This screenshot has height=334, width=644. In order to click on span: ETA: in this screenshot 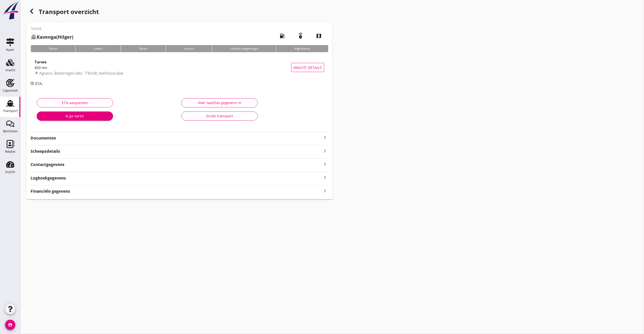, I will do `click(39, 84)`.